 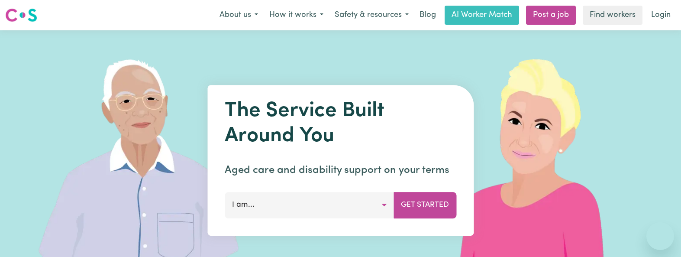 I want to click on button: About us, so click(x=239, y=15).